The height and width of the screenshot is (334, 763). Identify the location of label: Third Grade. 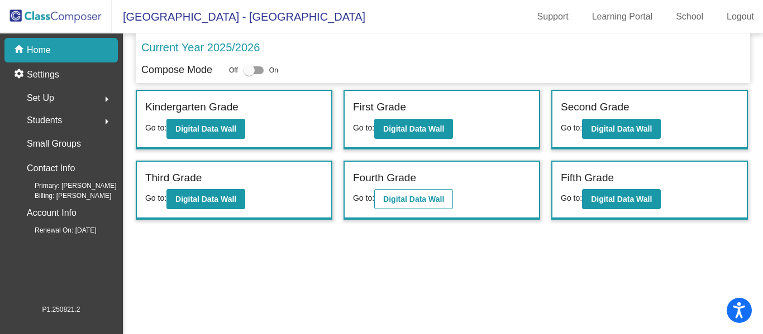
(173, 178).